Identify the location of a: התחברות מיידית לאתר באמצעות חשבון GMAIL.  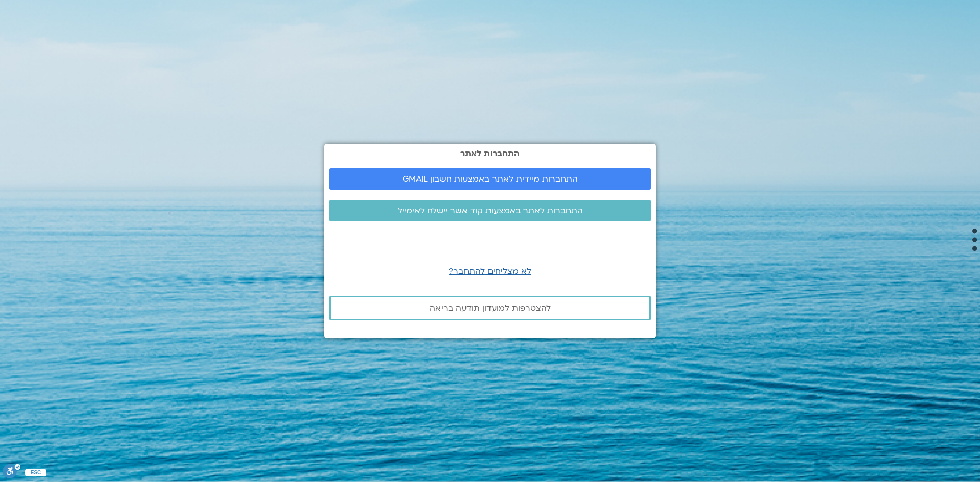
(490, 179).